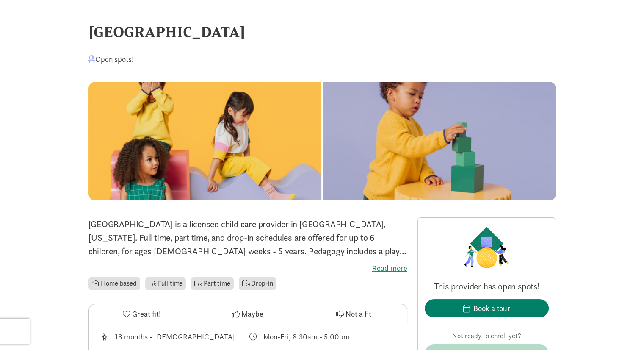  Describe the element at coordinates (257, 284) in the screenshot. I see `li: Drop-in` at that location.